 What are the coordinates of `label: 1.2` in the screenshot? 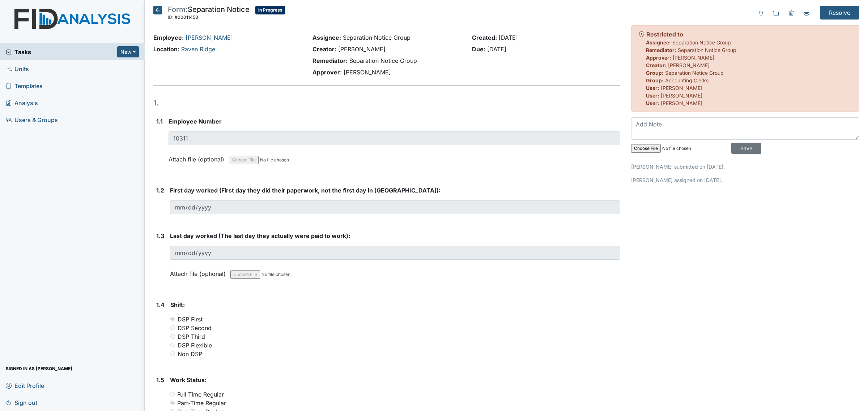 It's located at (160, 190).